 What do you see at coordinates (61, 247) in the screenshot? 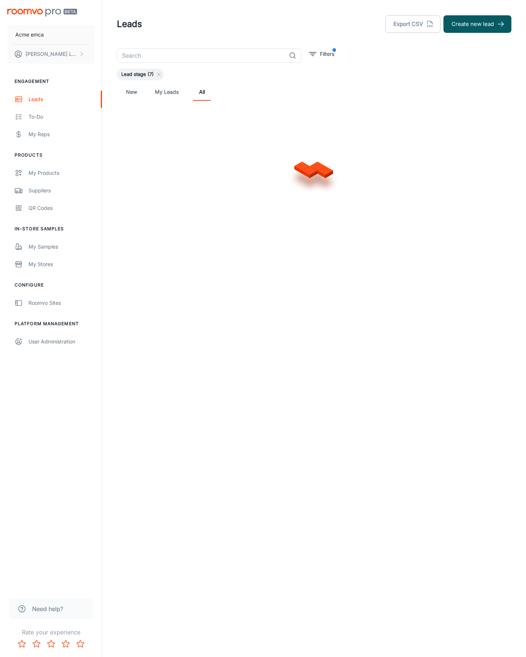
I see `div: My Samples` at bounding box center [61, 247].